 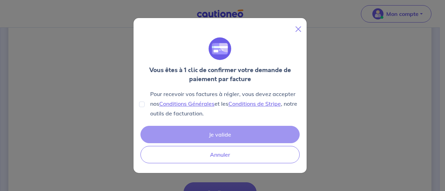 I want to click on a: Conditions Générales, so click(x=187, y=104).